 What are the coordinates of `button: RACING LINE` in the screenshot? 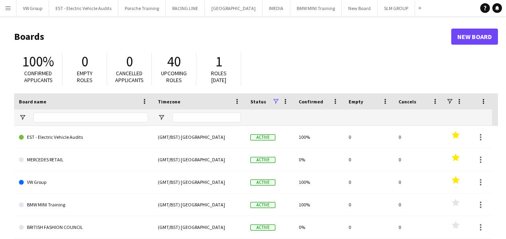 It's located at (185, 8).